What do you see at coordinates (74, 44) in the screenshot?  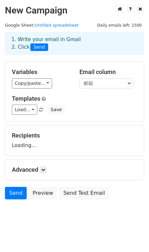 I see `div: 1. Write your email in Gmail 2. Click` at bounding box center [74, 44].